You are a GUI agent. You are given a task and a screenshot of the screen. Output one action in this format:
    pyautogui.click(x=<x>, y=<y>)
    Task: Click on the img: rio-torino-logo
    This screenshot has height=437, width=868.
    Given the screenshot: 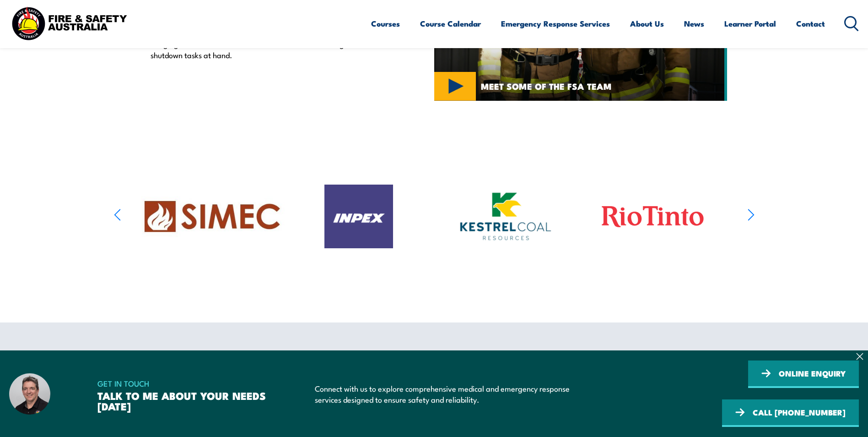 What is the action you would take?
    pyautogui.click(x=653, y=217)
    